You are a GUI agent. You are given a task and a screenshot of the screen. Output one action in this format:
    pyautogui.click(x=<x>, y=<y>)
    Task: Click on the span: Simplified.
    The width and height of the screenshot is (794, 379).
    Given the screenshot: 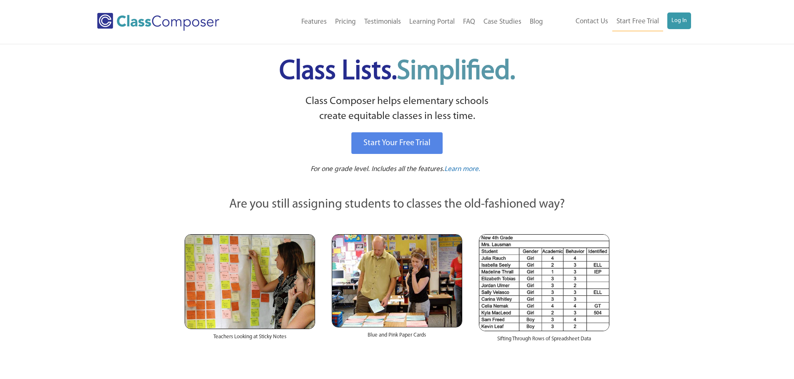 What is the action you would take?
    pyautogui.click(x=456, y=72)
    